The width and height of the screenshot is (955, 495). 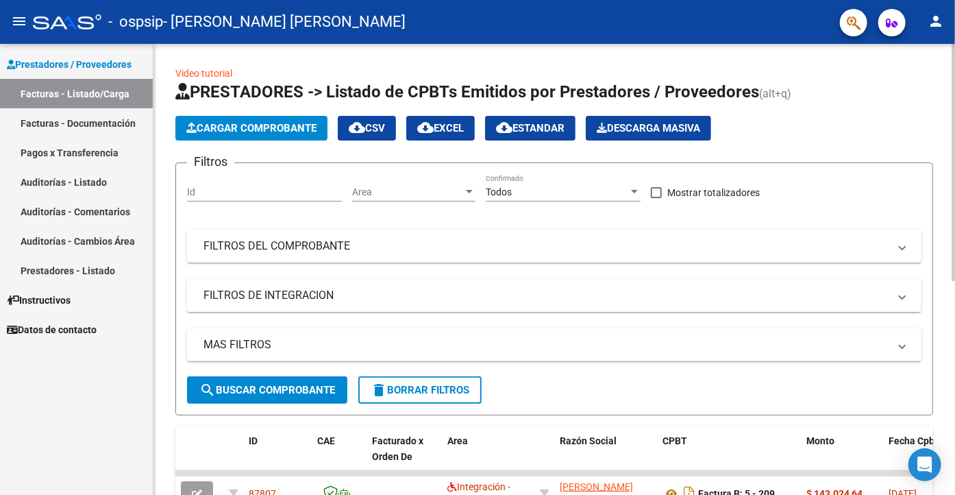 I want to click on span: CPBT, so click(x=675, y=441).